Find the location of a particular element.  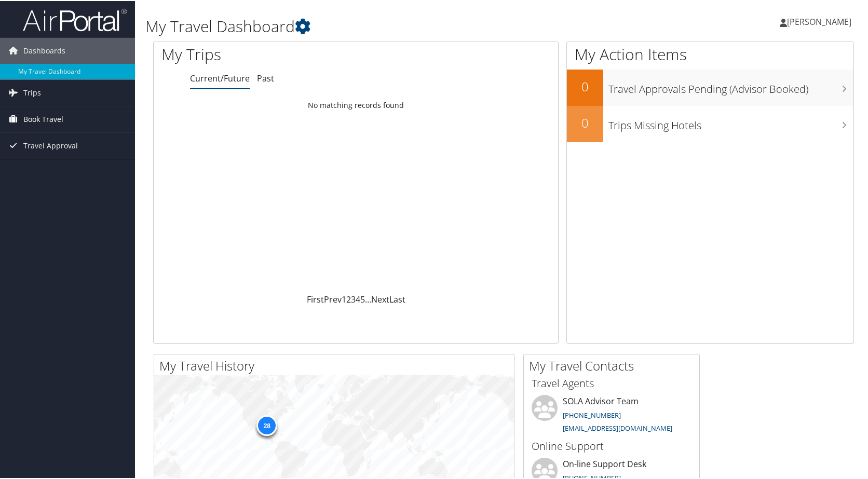

h3: Trips Missing Hotels is located at coordinates (731, 122).